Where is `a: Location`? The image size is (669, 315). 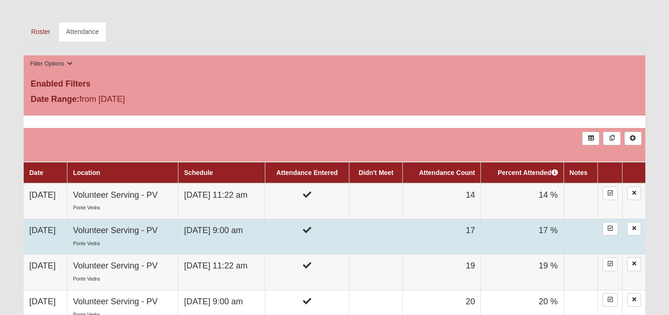
a: Location is located at coordinates (86, 172).